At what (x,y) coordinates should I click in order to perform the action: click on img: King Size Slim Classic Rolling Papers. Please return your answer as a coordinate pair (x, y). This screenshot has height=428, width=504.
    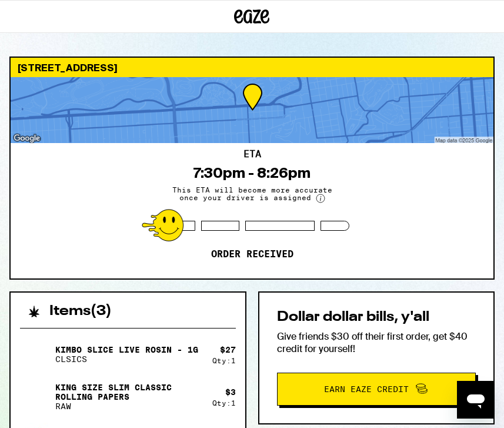
    Looking at the image, I should click on (37, 397).